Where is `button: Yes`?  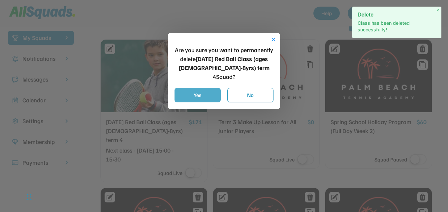
button: Yes is located at coordinates (198, 95).